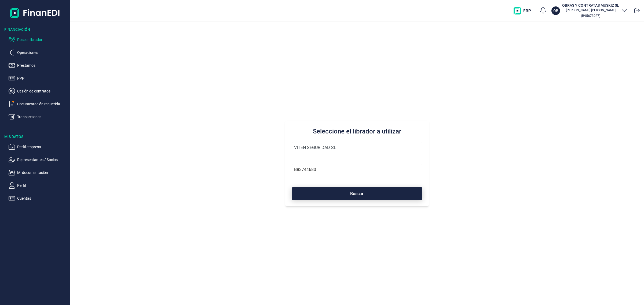 This screenshot has width=644, height=305. What do you see at coordinates (42, 91) in the screenshot?
I see `p: Cesión de contratos` at bounding box center [42, 91].